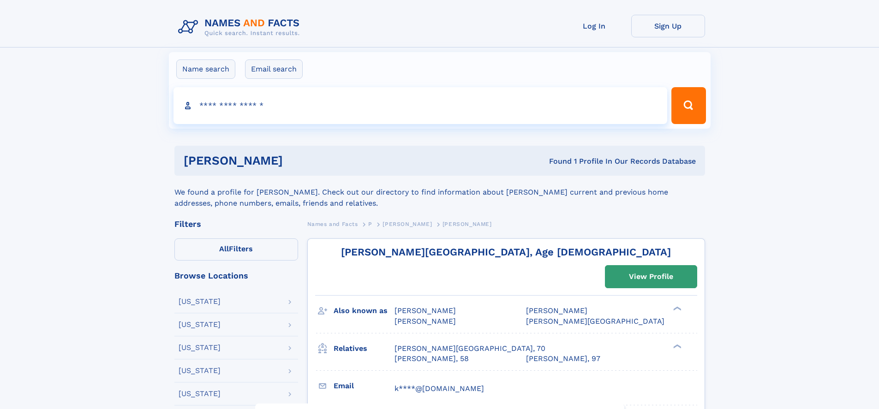  Describe the element at coordinates (420, 106) in the screenshot. I see `input: search input` at that location.